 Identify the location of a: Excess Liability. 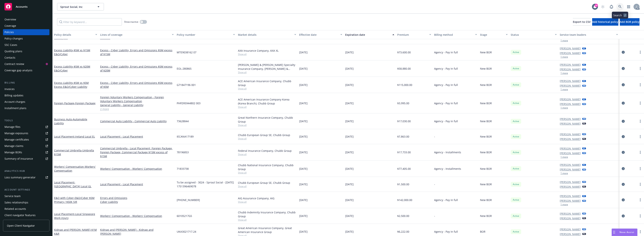
(72, 68).